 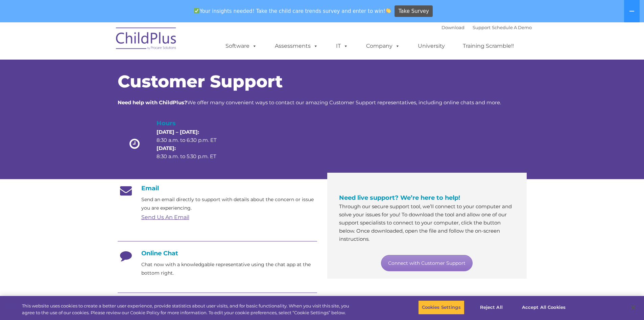 I want to click on h4: Online Chat, so click(x=217, y=253).